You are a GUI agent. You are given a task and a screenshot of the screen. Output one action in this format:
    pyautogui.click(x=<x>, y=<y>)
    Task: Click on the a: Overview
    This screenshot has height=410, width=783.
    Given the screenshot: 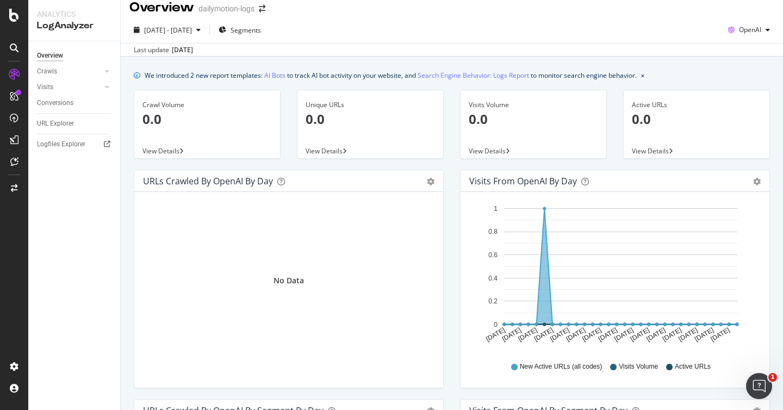 What is the action you would take?
    pyautogui.click(x=74, y=55)
    